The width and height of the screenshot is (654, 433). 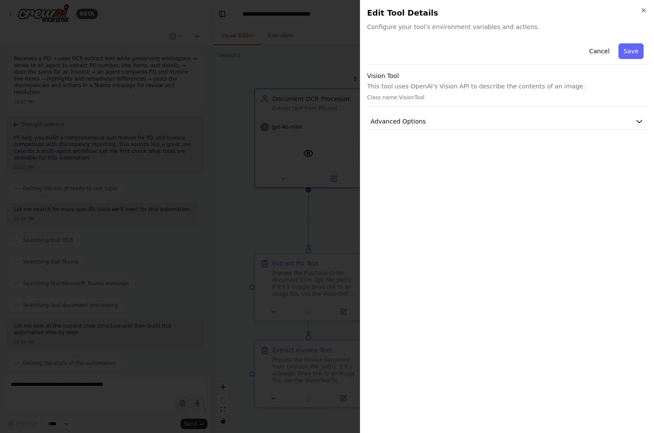 I want to click on h2: Edit Tool Details, so click(x=507, y=13).